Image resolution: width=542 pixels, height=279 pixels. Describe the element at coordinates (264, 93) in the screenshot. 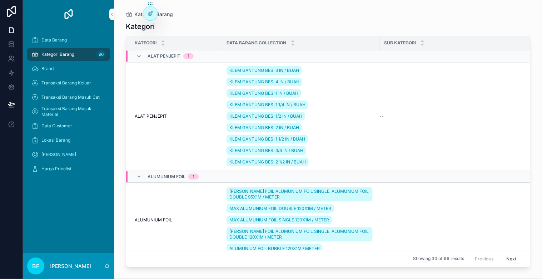

I see `span: KLEM GANTUNG BESI 1 IN / BUAH` at that location.